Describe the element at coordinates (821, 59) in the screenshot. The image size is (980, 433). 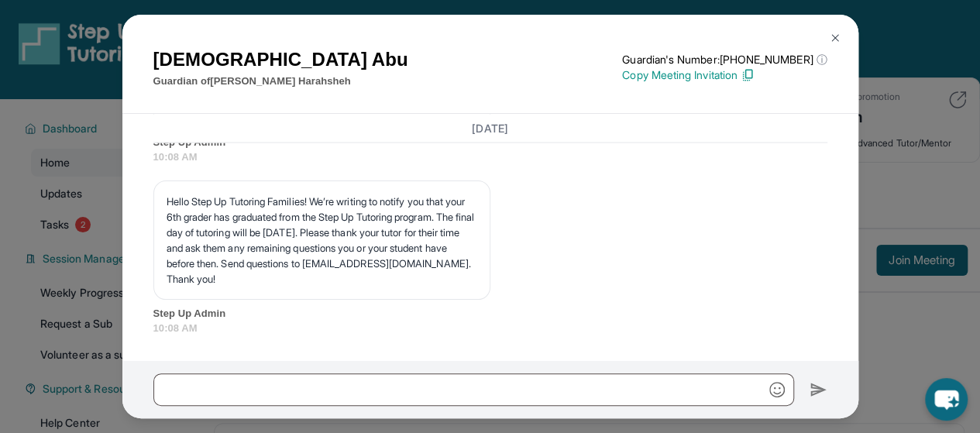
I see `span: ⓘ` at that location.